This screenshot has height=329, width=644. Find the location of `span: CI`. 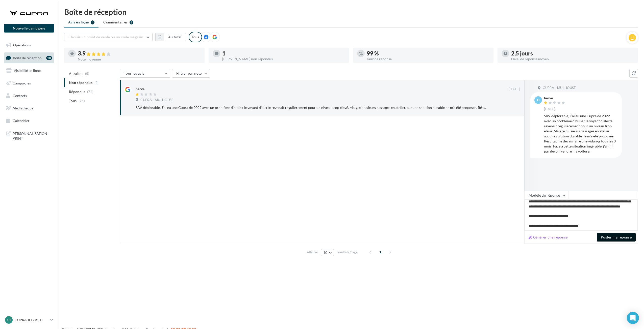

span: CI is located at coordinates (9, 320).